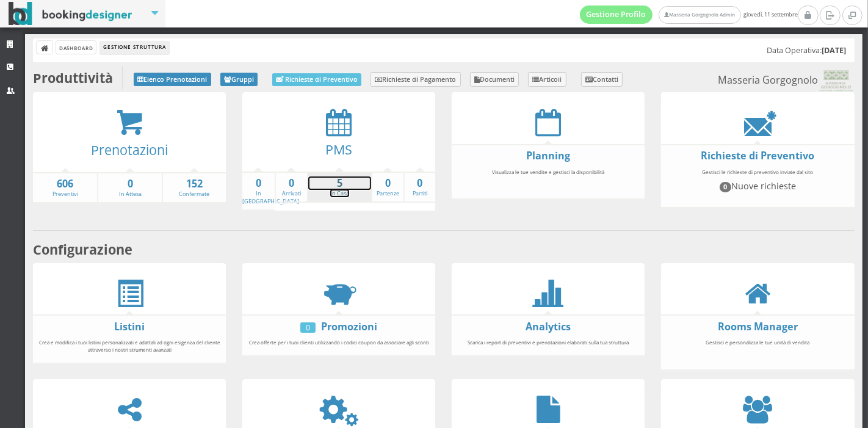 This screenshot has height=428, width=868. Describe the element at coordinates (758, 186) in the screenshot. I see `h4: Nuove richieste` at that location.